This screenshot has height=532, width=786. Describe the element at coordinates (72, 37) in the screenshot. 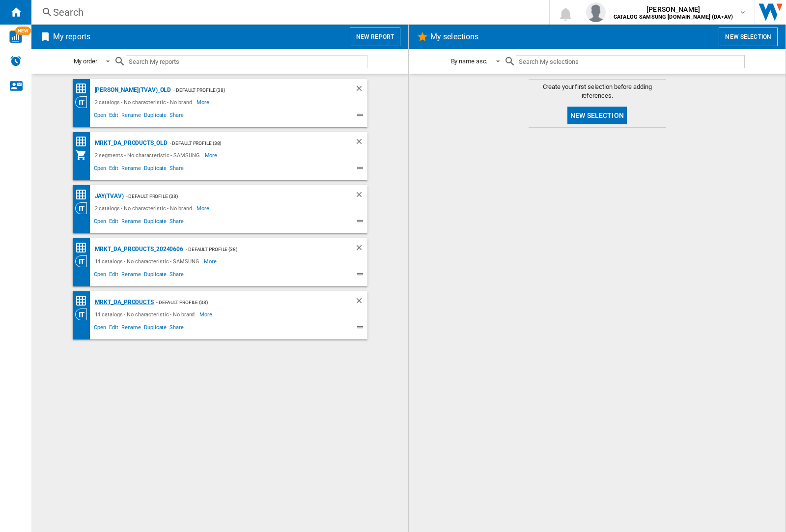

I see `h2: My reports` at that location.